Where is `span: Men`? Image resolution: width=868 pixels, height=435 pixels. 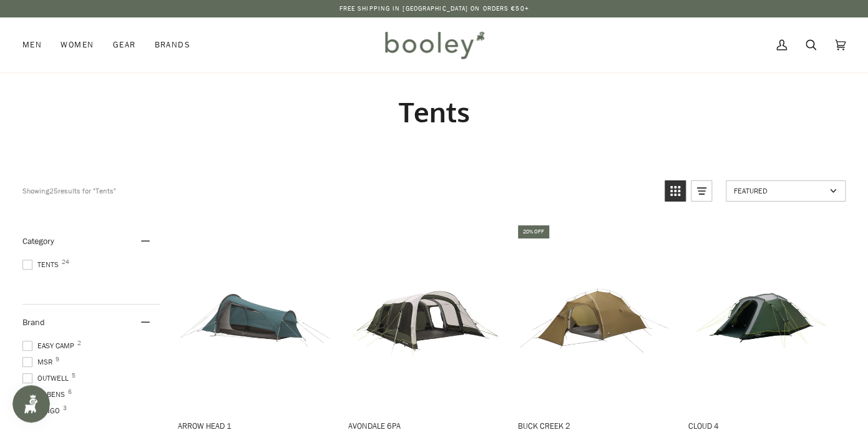 span: Men is located at coordinates (32, 45).